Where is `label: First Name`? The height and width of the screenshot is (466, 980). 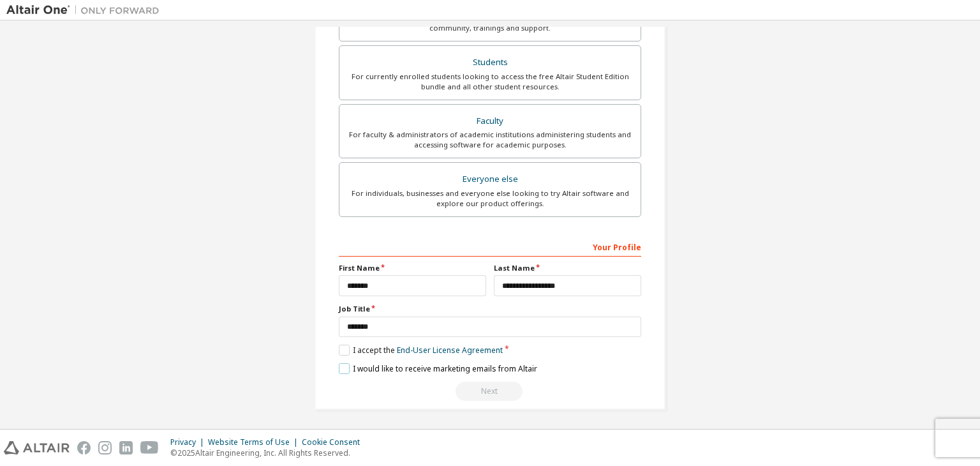 label: First Name is located at coordinates (413, 268).